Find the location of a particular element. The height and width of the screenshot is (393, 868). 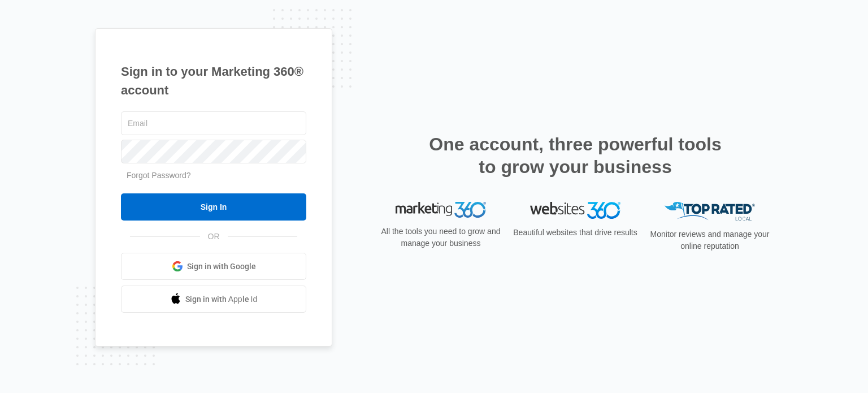

h1: Sign in to your Marketing 360® account is located at coordinates (213, 81).